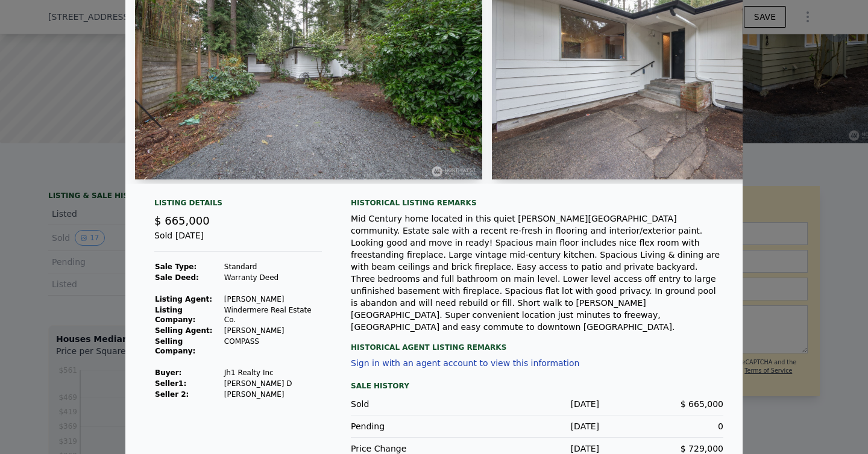  Describe the element at coordinates (171, 384) in the screenshot. I see `strong: Seller 1 :` at that location.